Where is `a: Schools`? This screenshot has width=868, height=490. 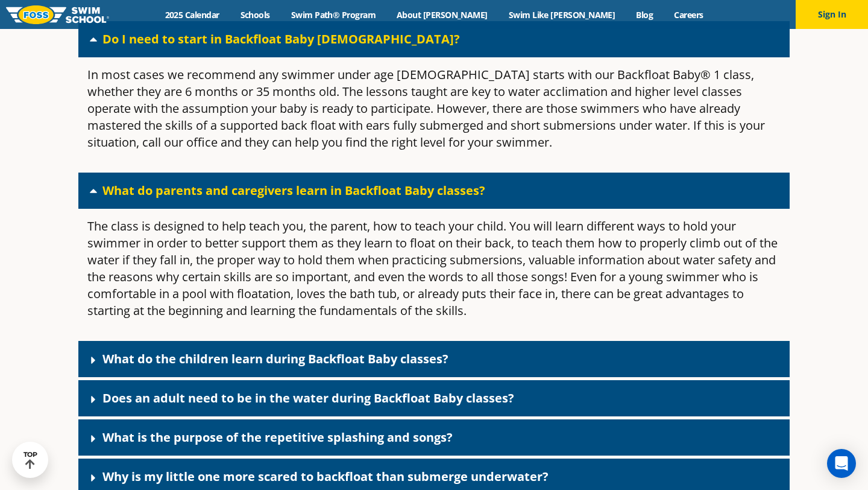
a: Schools is located at coordinates (255, 15).